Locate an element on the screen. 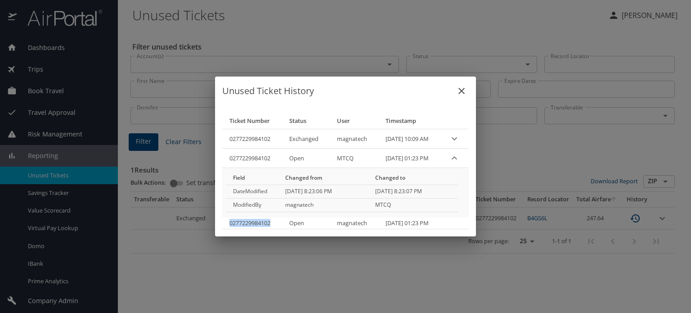 The height and width of the screenshot is (313, 691). th: User is located at coordinates (354, 121).